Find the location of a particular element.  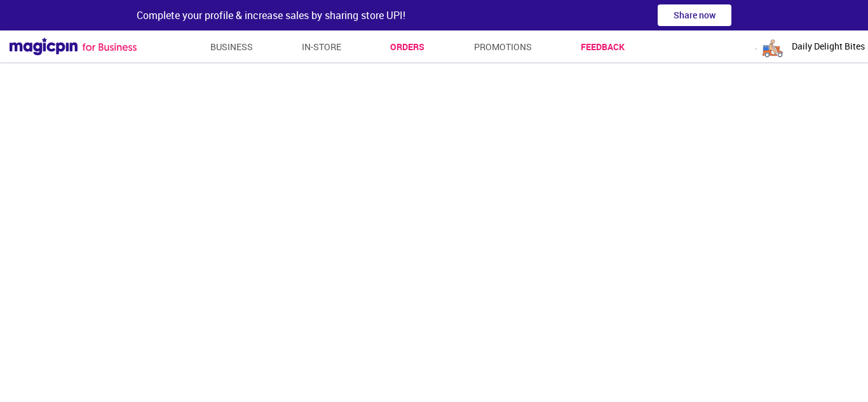

a: Orders is located at coordinates (408, 47).